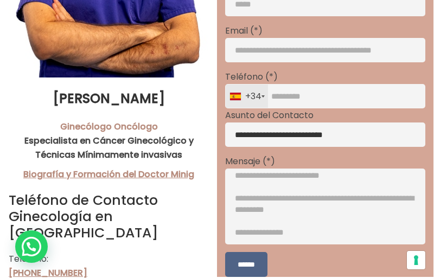 The width and height of the screenshot is (434, 278). What do you see at coordinates (325, 116) in the screenshot?
I see `p: Asunto del Contacto` at bounding box center [325, 116].